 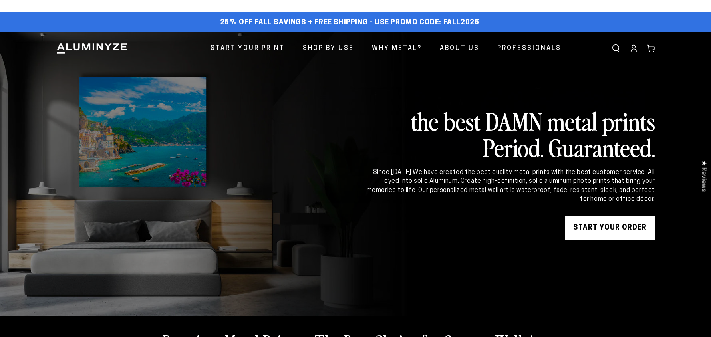 I want to click on a: Why Metal?, so click(x=397, y=48).